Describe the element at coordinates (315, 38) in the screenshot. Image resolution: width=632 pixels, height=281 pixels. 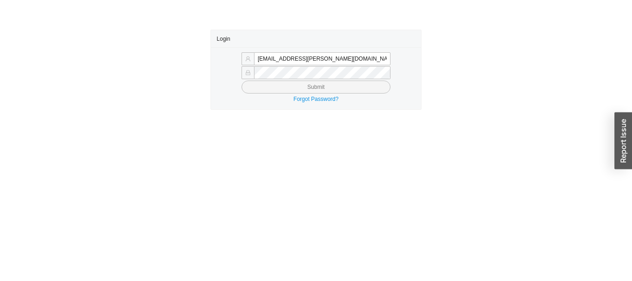
I see `div: Login` at that location.